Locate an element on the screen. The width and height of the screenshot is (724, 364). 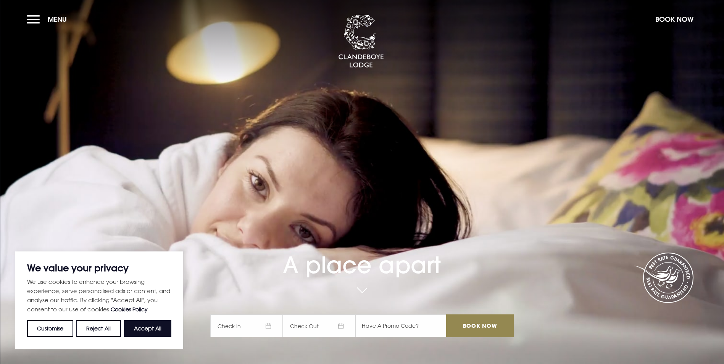
button: Reject All is located at coordinates (98, 329).